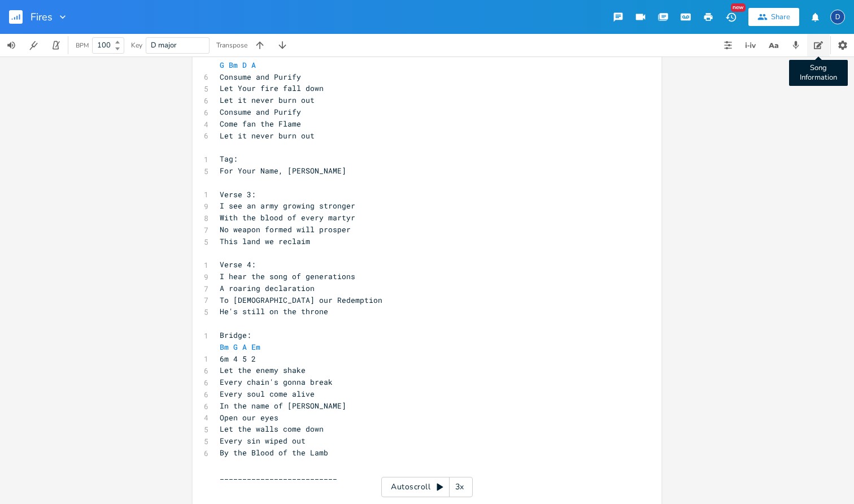  What do you see at coordinates (288, 276) in the screenshot?
I see `span: I hear the song of generations` at bounding box center [288, 276].